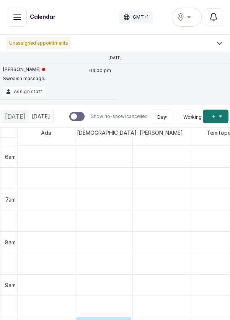 The image size is (230, 320). Describe the element at coordinates (100, 77) in the screenshot. I see `p: 04:00 pm` at that location.